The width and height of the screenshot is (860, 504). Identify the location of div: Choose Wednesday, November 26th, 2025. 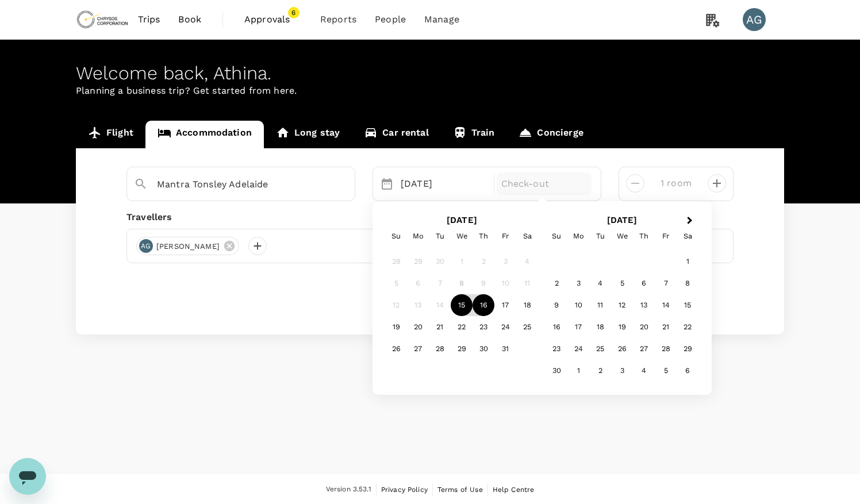
(622, 349).